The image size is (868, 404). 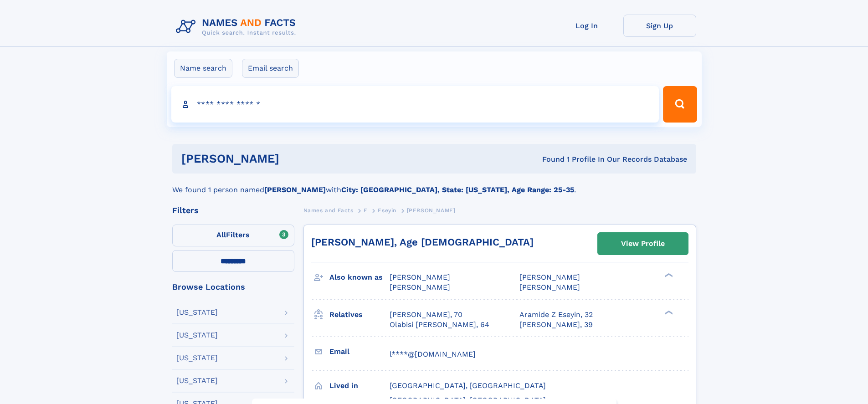 What do you see at coordinates (270, 68) in the screenshot?
I see `label: Email search` at bounding box center [270, 68].